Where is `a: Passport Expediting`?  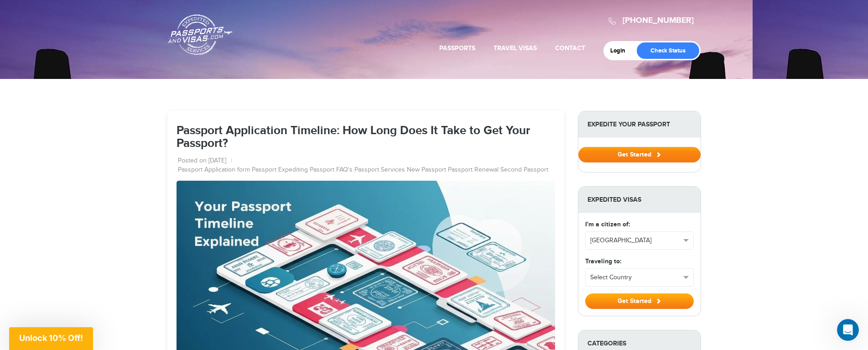 a: Passport Expediting is located at coordinates (279, 170).